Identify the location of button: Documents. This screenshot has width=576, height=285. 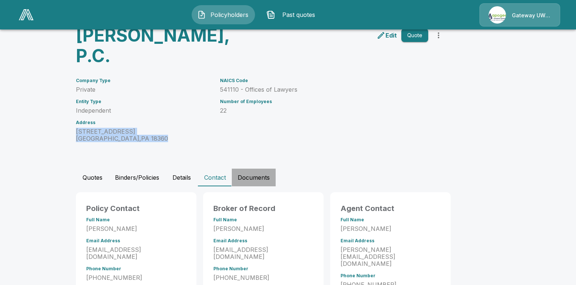
(254, 178).